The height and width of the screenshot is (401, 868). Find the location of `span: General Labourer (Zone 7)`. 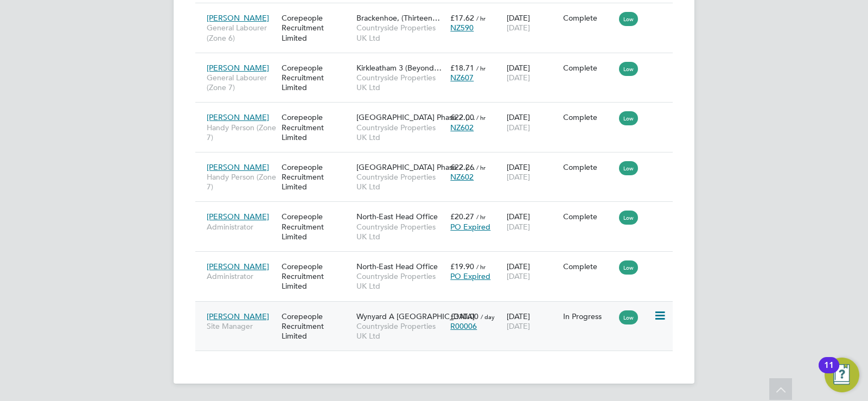

span: General Labourer (Zone 7) is located at coordinates (241, 83).